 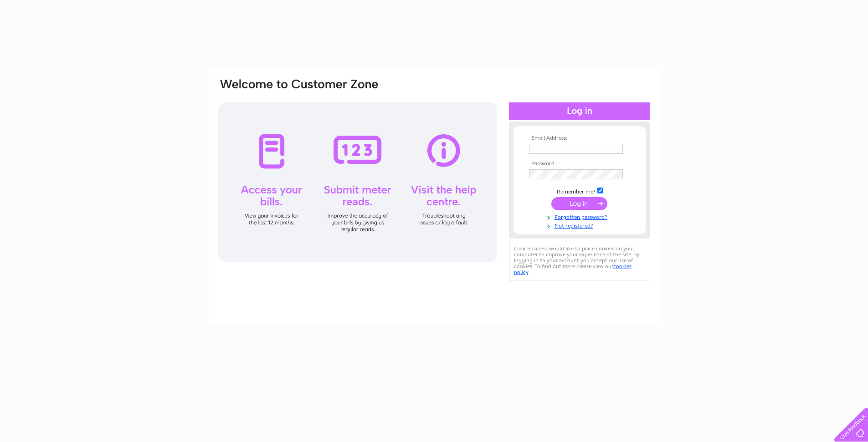 I want to click on a: cookies policy, so click(x=572, y=269).